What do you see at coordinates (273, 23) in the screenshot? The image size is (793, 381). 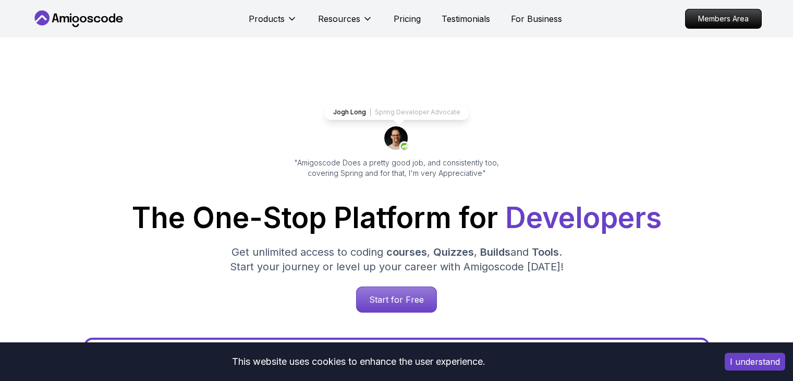 I see `button: Products` at bounding box center [273, 23].